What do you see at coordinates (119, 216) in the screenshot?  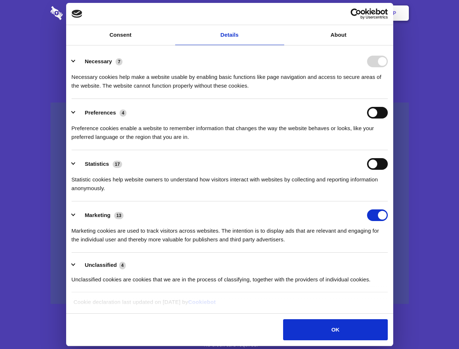 I see `span: 13` at bounding box center [119, 216].